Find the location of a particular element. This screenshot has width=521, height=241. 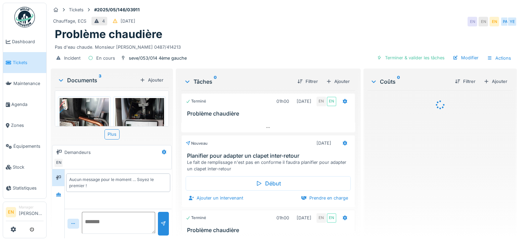

div: seve/053/014 4ème gauche is located at coordinates (158, 58).